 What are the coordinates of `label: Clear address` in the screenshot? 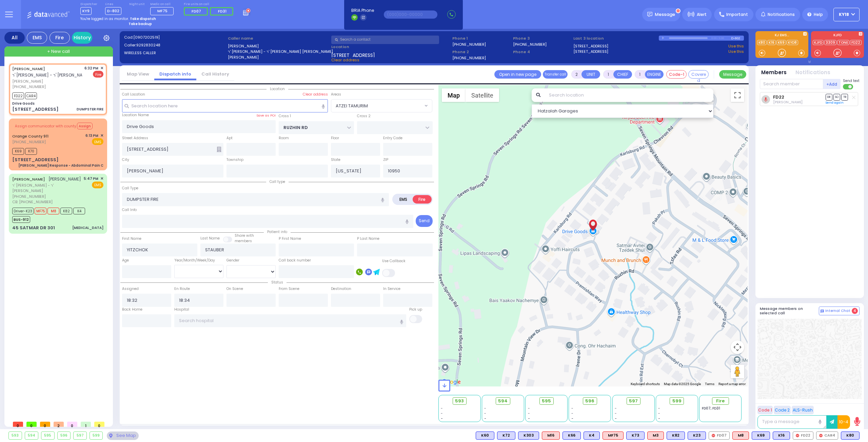 It's located at (316, 94).